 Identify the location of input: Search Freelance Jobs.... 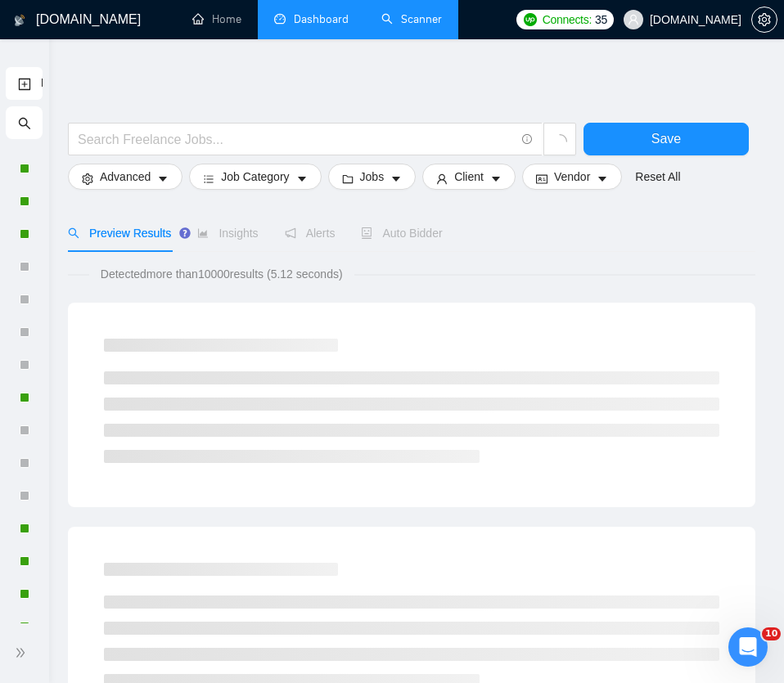
(296, 139).